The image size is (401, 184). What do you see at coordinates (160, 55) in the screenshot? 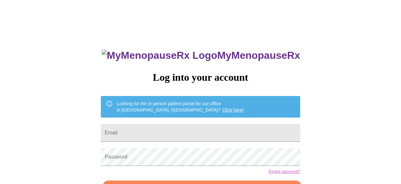
I see `img: MyMenopauseRx Logo` at bounding box center [160, 55].